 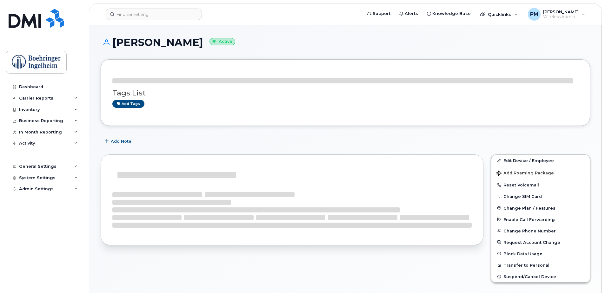 I want to click on small: Active, so click(x=222, y=42).